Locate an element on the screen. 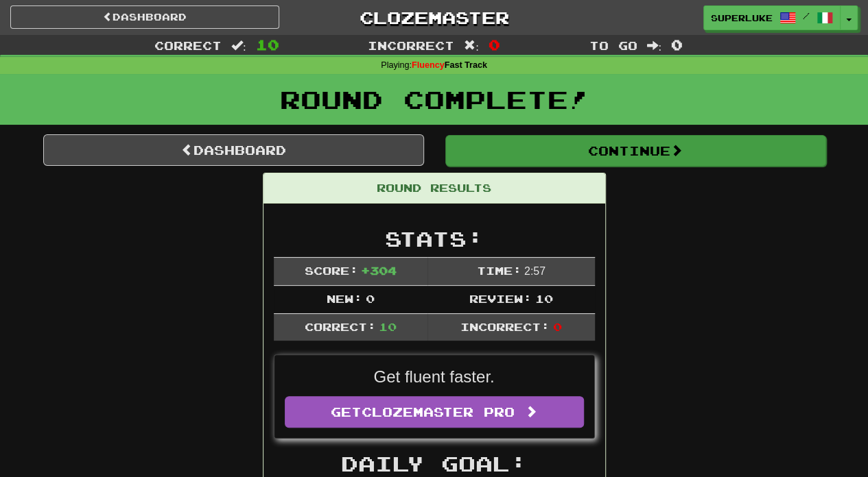 Image resolution: width=868 pixels, height=477 pixels. span: Correct is located at coordinates (188, 46).